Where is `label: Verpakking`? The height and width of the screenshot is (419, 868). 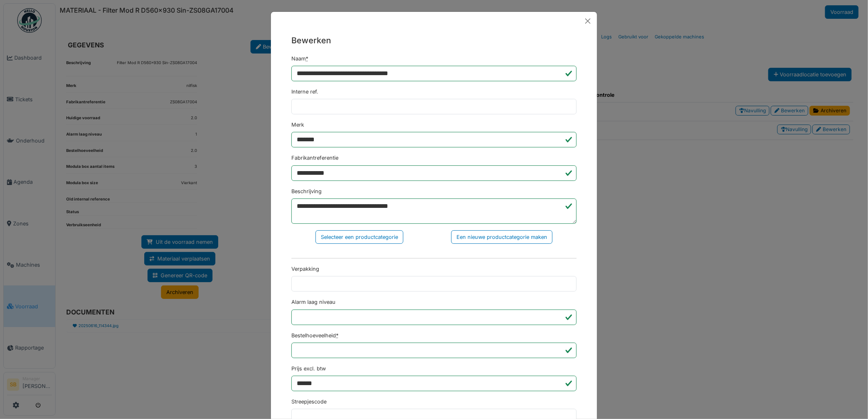 label: Verpakking is located at coordinates (305, 269).